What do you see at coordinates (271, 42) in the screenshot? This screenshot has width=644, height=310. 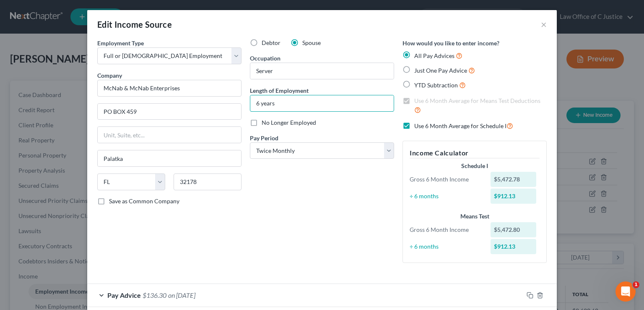 I see `span: Debtor` at bounding box center [271, 42].